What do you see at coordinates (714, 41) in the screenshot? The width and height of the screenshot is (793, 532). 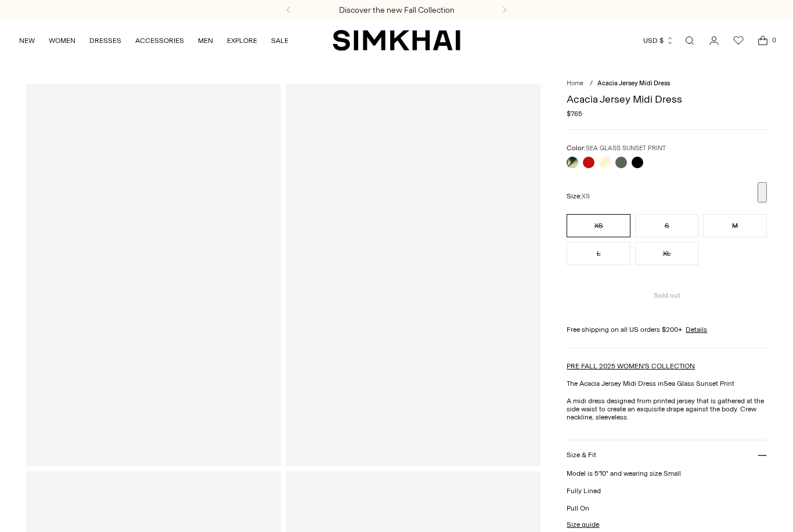 I see `a: Go to the account page` at bounding box center [714, 41].